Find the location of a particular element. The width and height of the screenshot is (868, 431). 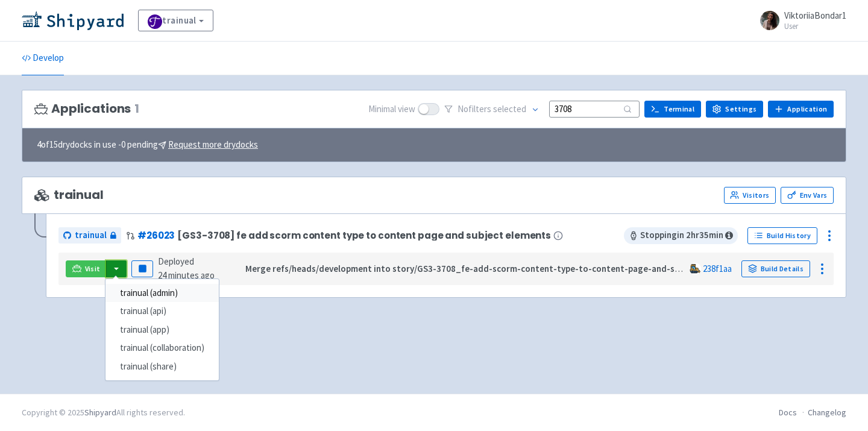

a: Docs is located at coordinates (788, 412).